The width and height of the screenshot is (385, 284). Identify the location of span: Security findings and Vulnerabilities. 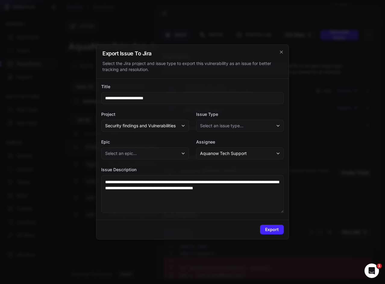
(140, 126).